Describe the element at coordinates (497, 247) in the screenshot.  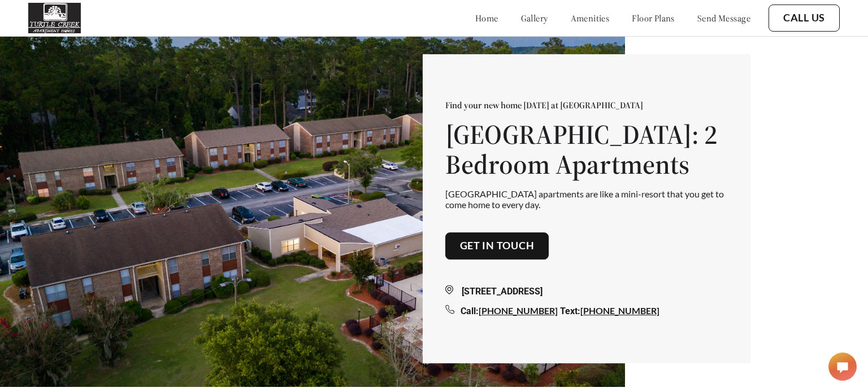
I see `button: Get in touch` at that location.